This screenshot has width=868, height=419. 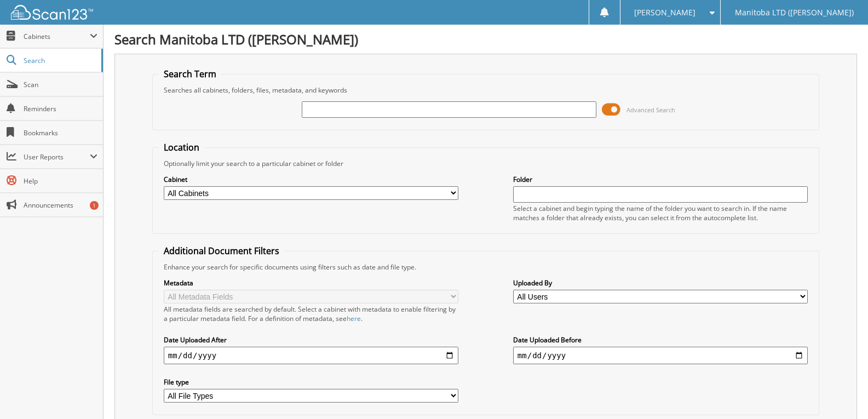 What do you see at coordinates (660, 355) in the screenshot?
I see `input: end` at bounding box center [660, 355].